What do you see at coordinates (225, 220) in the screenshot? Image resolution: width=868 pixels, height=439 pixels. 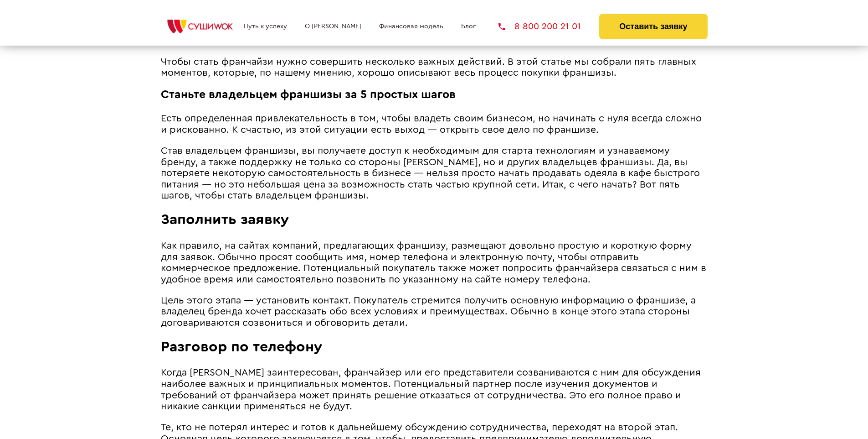 I see `span: Заполнить заявку` at bounding box center [225, 220].